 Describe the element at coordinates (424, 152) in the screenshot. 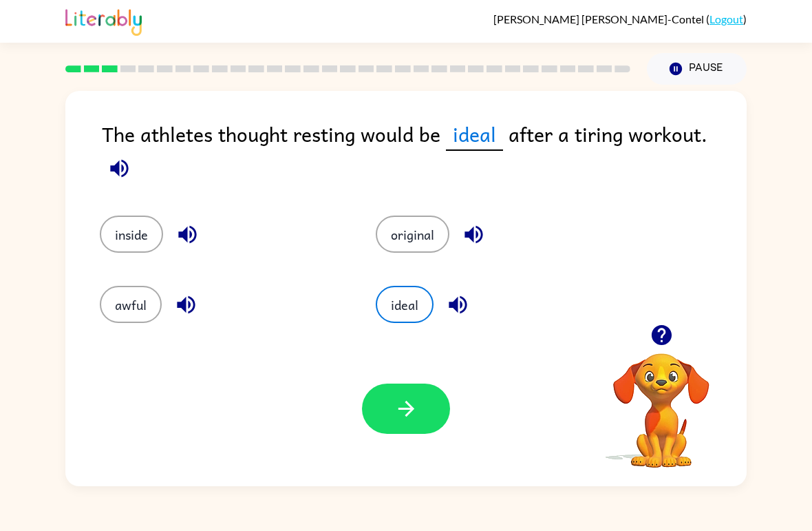

I see `div: The athletes thought resting would be after a tiring workout.` at that location.